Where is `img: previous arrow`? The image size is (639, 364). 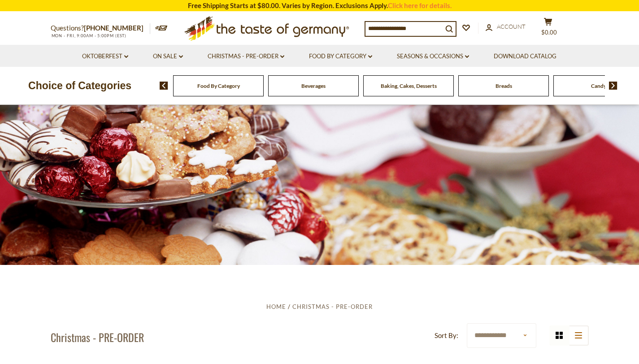 img: previous arrow is located at coordinates (164, 85).